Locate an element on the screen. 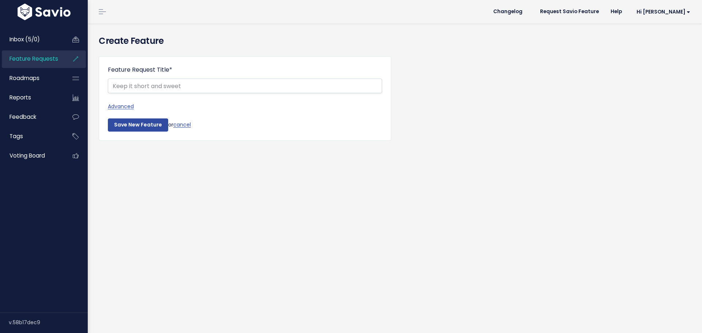  div: v.58b17dec9 is located at coordinates (48, 323).